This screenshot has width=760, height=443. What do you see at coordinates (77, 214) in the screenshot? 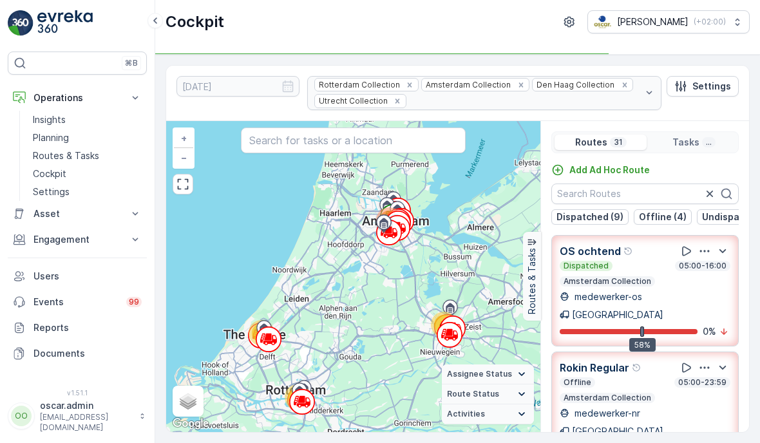
I see `p: Asset` at bounding box center [77, 214].